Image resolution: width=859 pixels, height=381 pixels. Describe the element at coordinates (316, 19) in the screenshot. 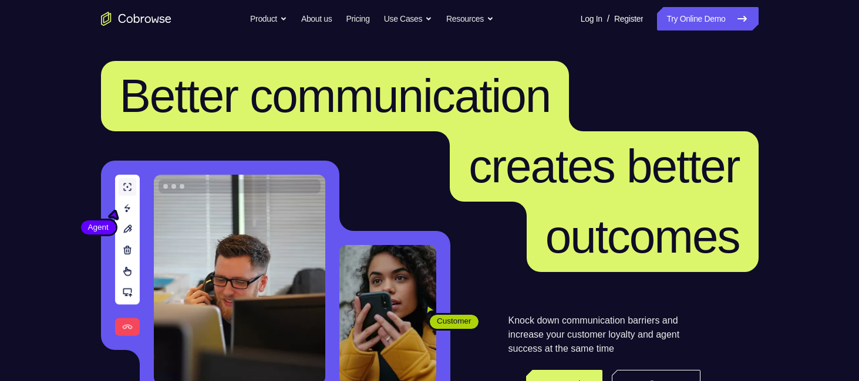

I see `a: About us` at that location.